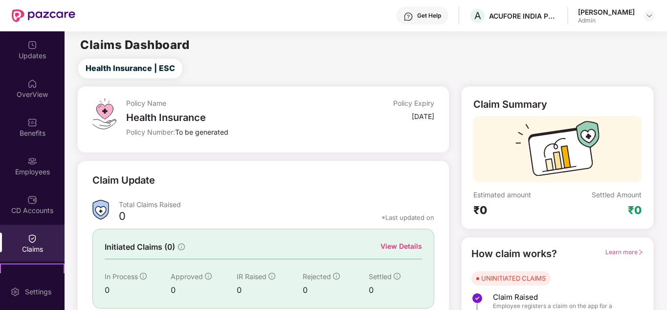  I want to click on div: Policy Number:, so click(228, 132).